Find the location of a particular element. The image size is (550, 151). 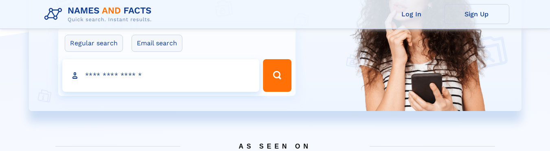

img: Logo Names and Facts is located at coordinates (100, 14).